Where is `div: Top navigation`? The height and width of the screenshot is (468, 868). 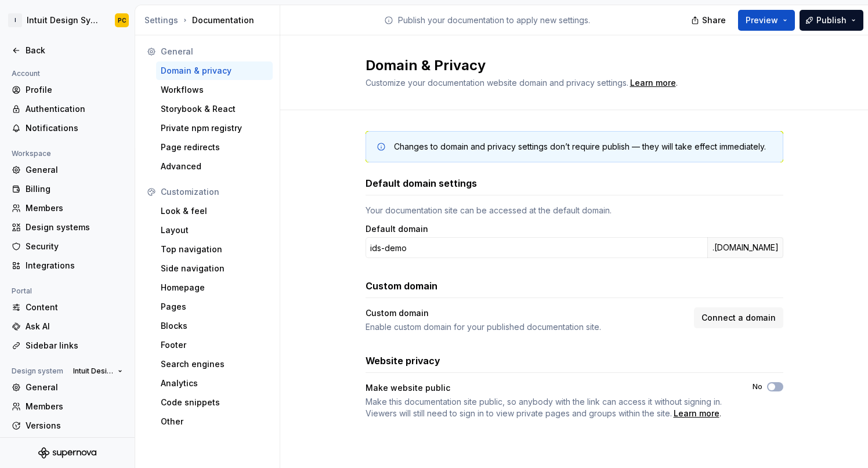 div: Top navigation is located at coordinates (214, 250).